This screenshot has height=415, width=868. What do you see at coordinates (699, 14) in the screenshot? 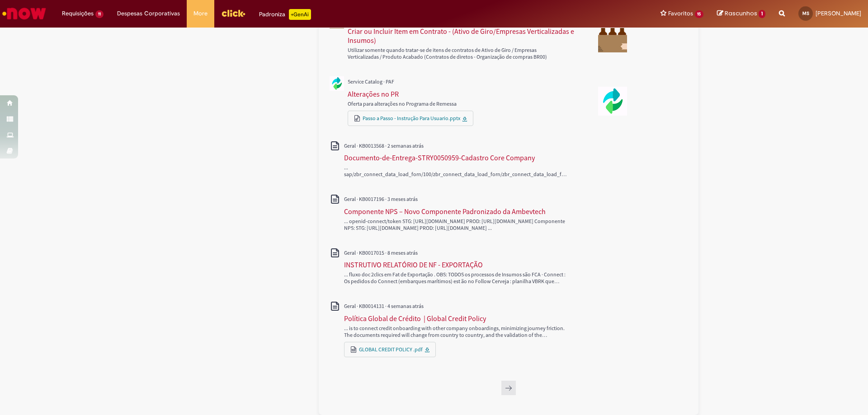
I see `span: 15` at bounding box center [699, 14].